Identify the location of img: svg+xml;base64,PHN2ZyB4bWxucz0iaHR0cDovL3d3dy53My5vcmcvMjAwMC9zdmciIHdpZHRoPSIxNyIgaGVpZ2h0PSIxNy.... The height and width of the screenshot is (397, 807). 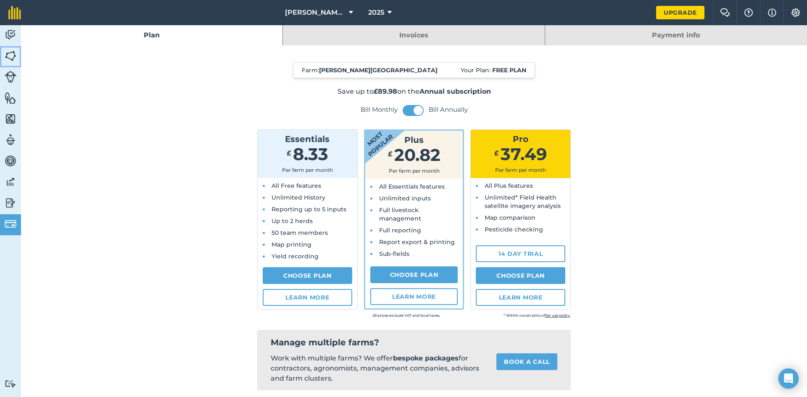
(772, 13).